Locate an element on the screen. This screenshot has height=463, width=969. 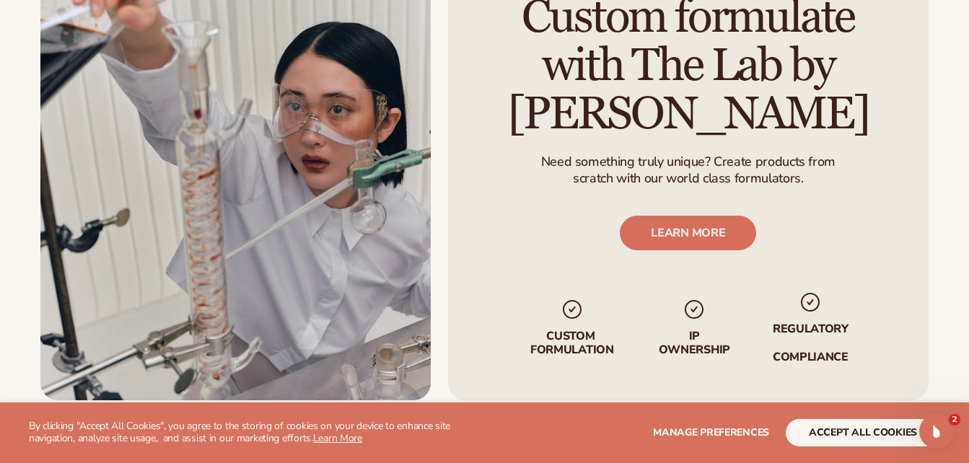
span: Manage preferences is located at coordinates (710, 432).